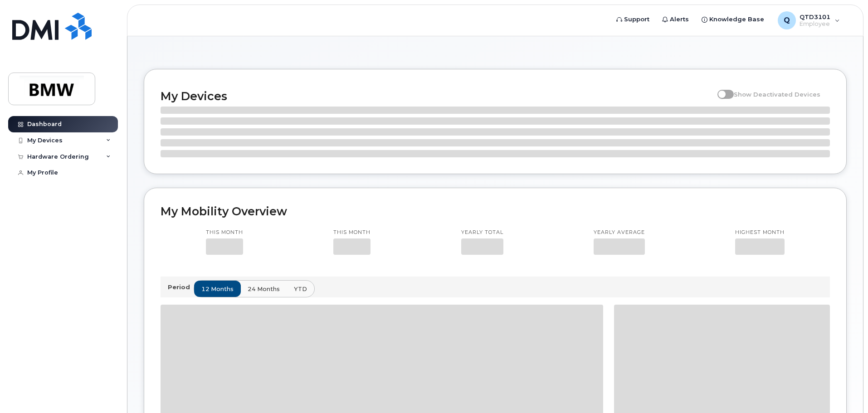  What do you see at coordinates (721, 90) in the screenshot?
I see `input: Show Deactivated Devices` at bounding box center [721, 90].